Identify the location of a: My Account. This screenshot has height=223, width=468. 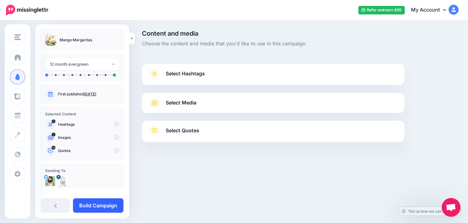
(431, 10).